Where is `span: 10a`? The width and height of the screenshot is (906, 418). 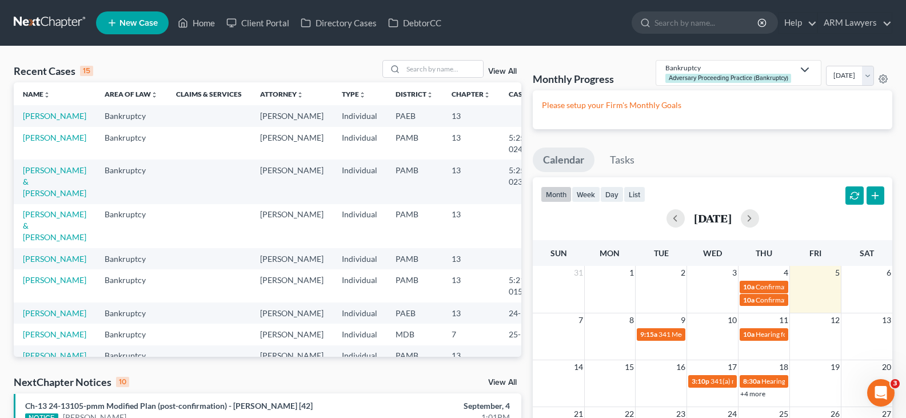
span: 10a is located at coordinates (749, 286).